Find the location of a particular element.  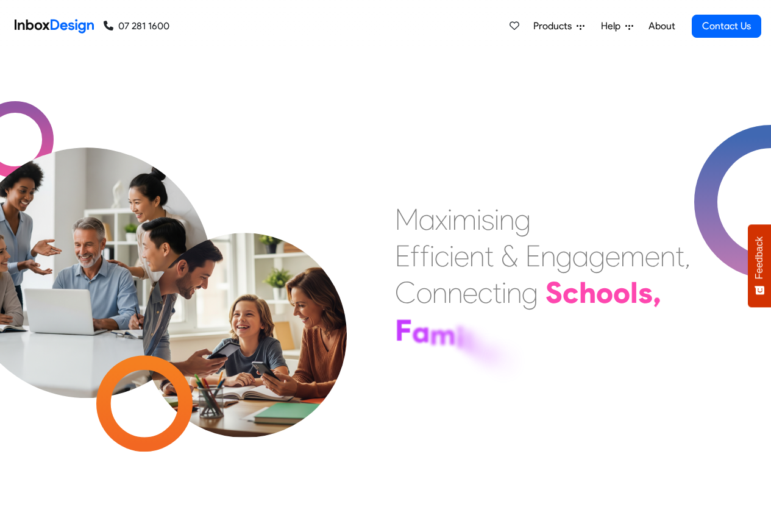

span: Help is located at coordinates (613, 26).